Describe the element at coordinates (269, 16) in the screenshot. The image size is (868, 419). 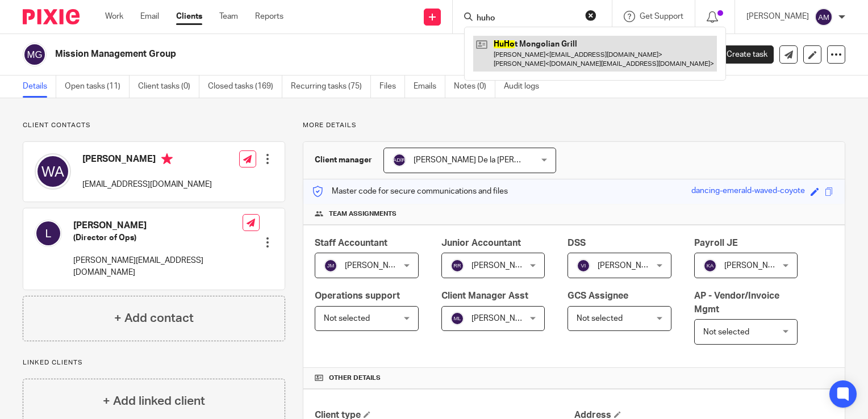
I see `a: Reports` at that location.